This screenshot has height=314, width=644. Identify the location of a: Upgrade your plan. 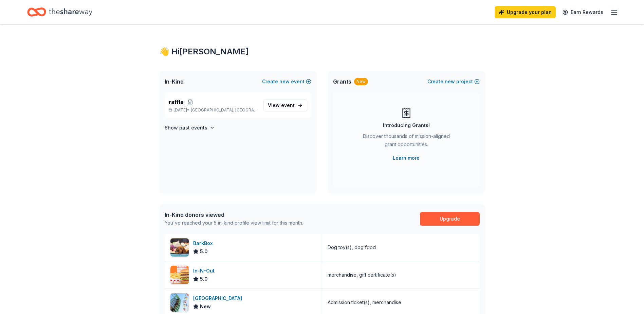
(525, 12).